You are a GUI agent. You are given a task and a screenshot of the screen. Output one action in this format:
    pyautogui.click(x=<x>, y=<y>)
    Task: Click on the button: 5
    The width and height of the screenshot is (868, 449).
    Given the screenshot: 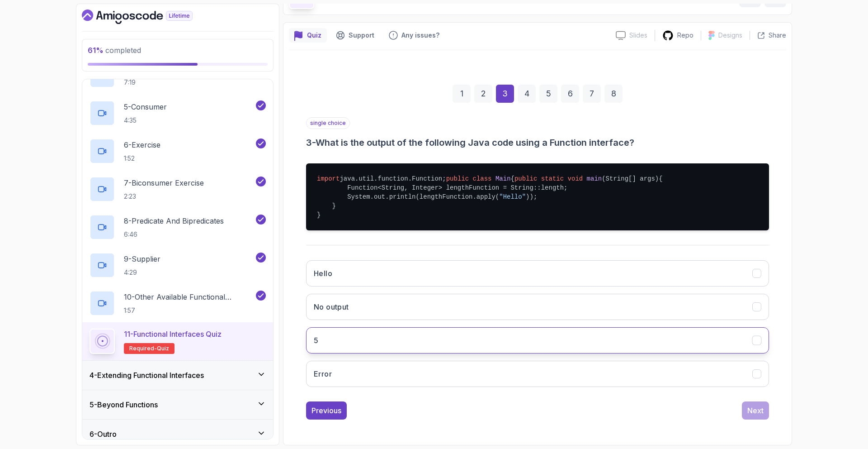 What is the action you would take?
    pyautogui.click(x=538, y=340)
    